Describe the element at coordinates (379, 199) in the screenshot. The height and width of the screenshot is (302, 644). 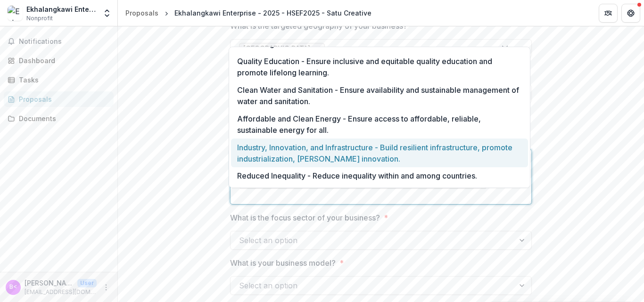
I see `div: Sustainable Cities and Communities - Make cities inclusive, safe, resilient, sustainable.` at that location.